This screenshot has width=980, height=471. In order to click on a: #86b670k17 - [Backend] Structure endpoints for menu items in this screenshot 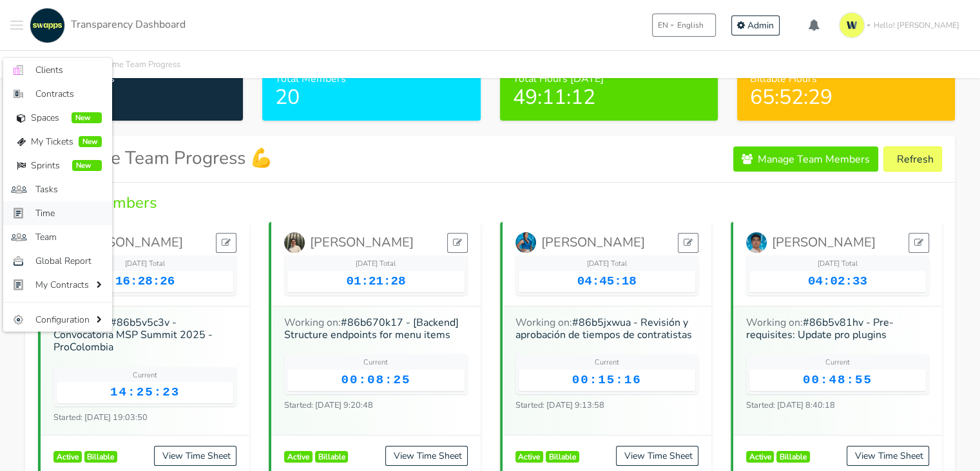, I will do `click(371, 328)`.